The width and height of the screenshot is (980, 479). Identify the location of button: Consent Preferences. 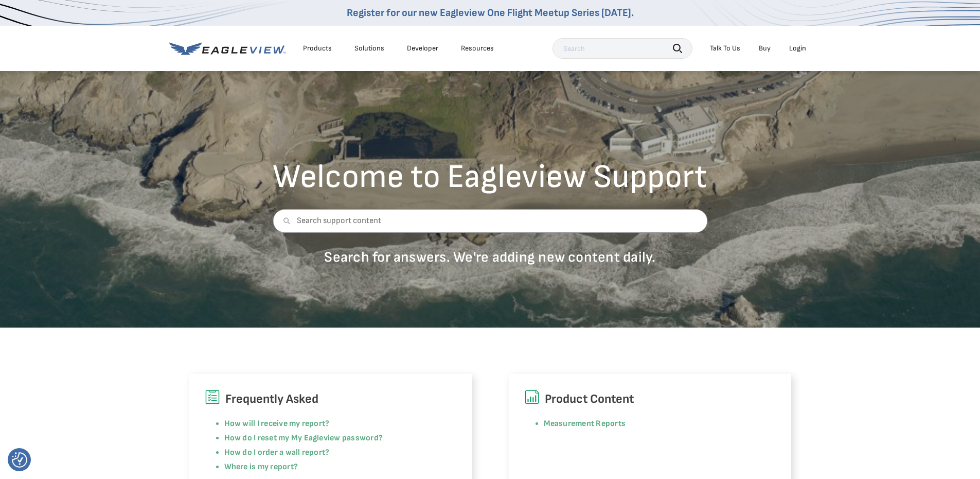
(19, 460).